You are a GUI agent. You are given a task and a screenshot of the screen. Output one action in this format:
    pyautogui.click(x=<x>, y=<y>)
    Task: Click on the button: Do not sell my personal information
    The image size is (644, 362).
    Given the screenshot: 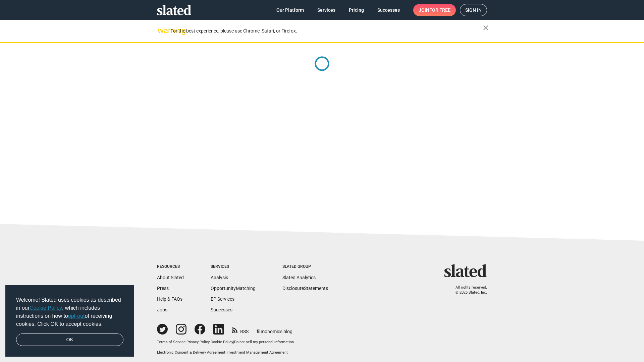 What is the action you would take?
    pyautogui.click(x=264, y=342)
    